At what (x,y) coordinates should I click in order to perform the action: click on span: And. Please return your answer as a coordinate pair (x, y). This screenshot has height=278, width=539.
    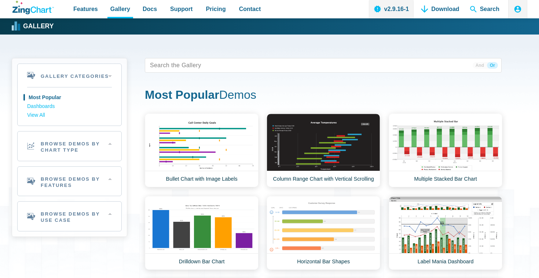
    Looking at the image, I should click on (480, 65).